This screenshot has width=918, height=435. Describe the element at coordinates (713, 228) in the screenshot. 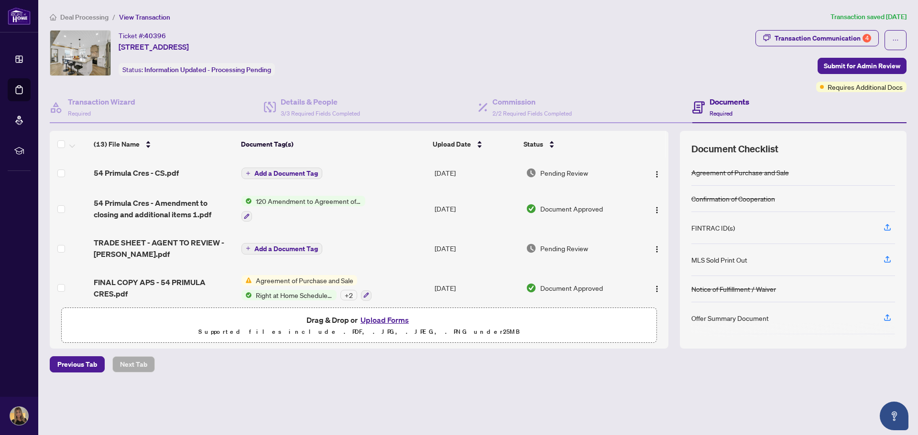

I see `div: FINTRAC ID(s)` at that location.